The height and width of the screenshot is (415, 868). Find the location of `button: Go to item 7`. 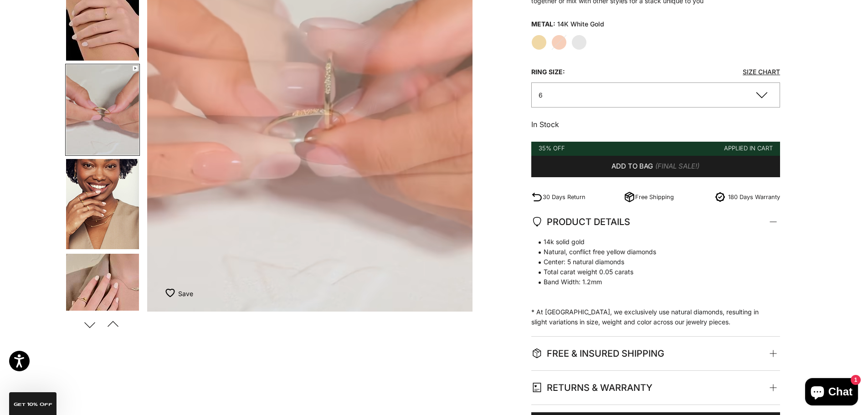

button: Go to item 7 is located at coordinates (103, 204).